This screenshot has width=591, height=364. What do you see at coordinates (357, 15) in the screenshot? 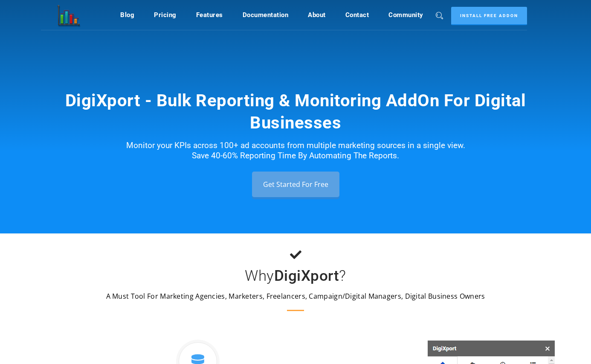
I see `a: Contact` at bounding box center [357, 15].